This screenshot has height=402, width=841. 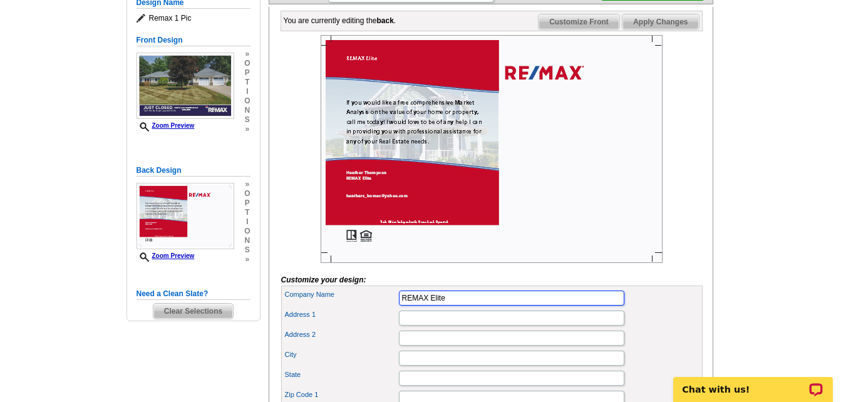 What do you see at coordinates (341, 314) in the screenshot?
I see `label: Address 1` at bounding box center [341, 314].